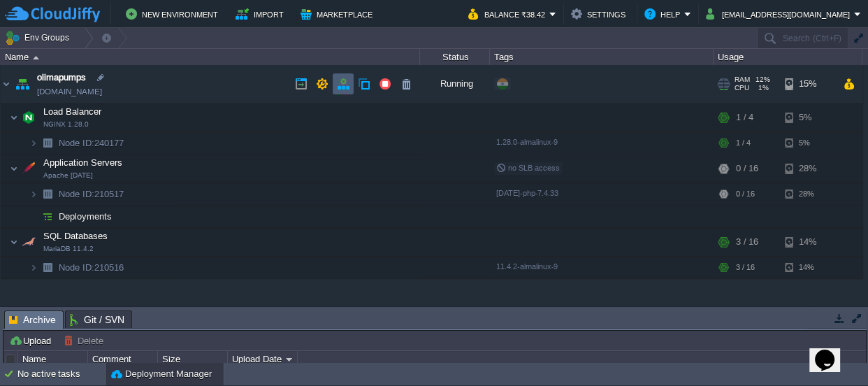  What do you see at coordinates (161, 374) in the screenshot?
I see `button: Deployment Manager` at bounding box center [161, 374].